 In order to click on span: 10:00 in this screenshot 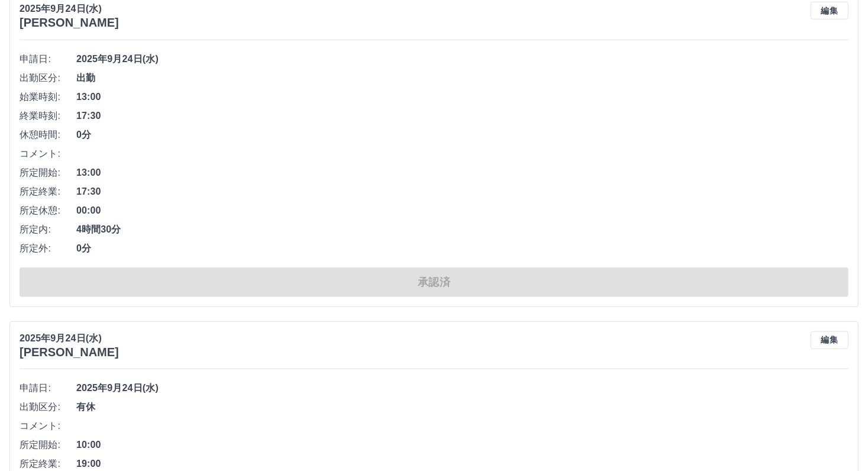, I will do `click(462, 445)`.